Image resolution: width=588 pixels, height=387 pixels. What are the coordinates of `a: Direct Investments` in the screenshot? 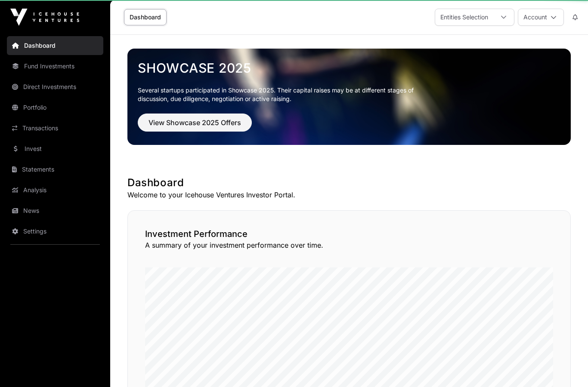 It's located at (55, 87).